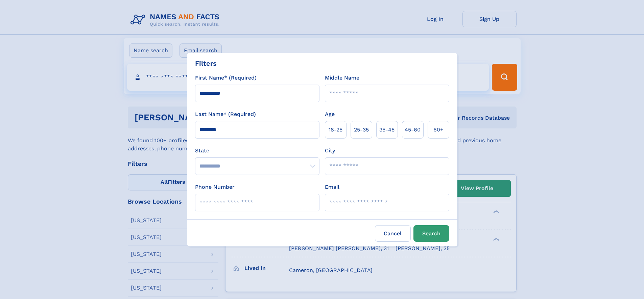 The width and height of the screenshot is (644, 299). Describe the element at coordinates (361, 130) in the screenshot. I see `span: 25‑35` at that location.